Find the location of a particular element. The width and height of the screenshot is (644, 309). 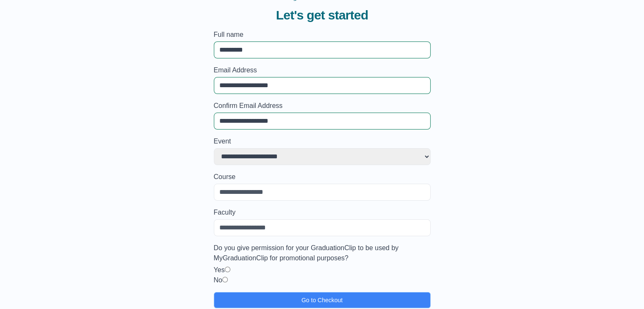

label: Do you give permission for your GraduationClip to be used by MyGraduationClip for promotional pur... is located at coordinates (322, 253).